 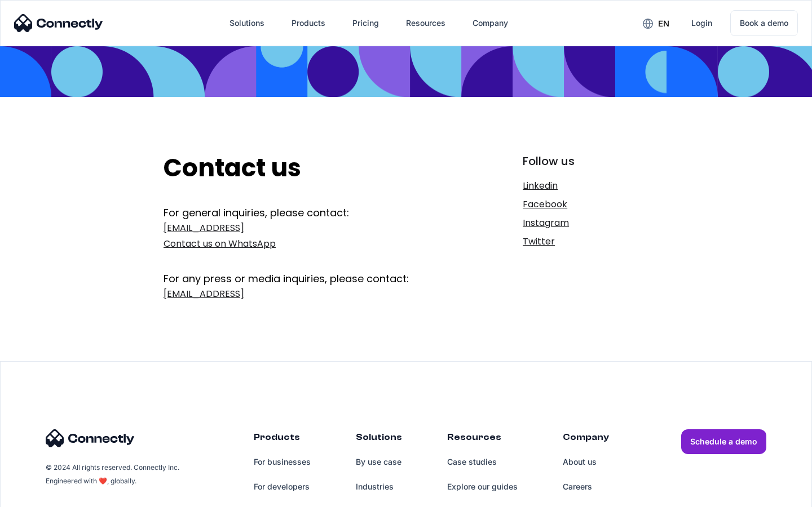 I want to click on div: For general inquiries, please contact:, so click(x=306, y=213).